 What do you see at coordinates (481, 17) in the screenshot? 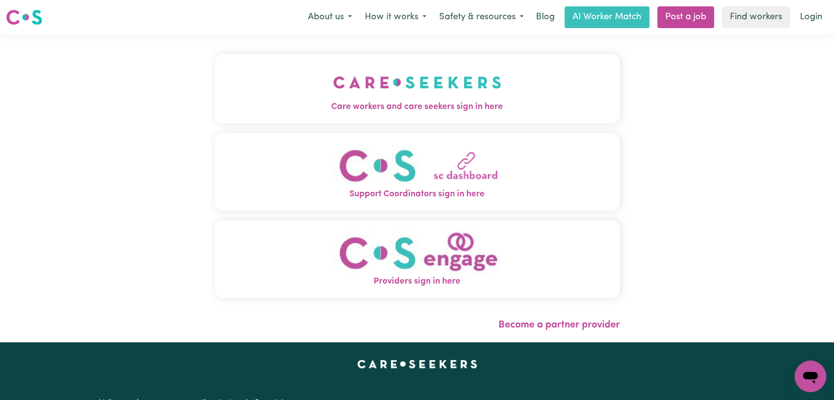
I see `button: Safety & resources` at bounding box center [481, 17].